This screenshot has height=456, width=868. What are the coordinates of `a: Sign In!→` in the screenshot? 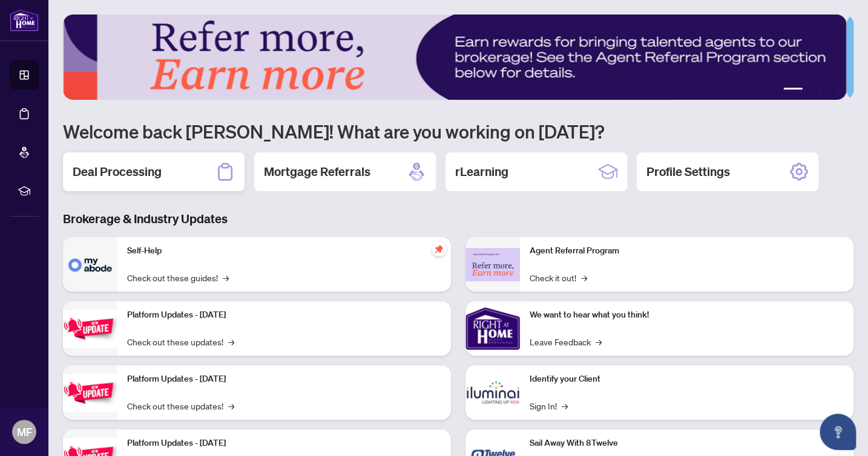 It's located at (549, 406).